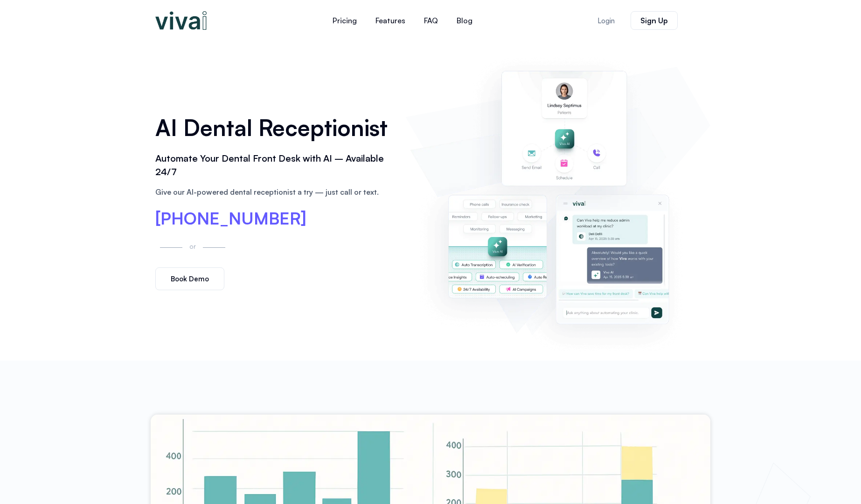 The image size is (861, 504). What do you see at coordinates (193, 246) in the screenshot?
I see `p: or` at bounding box center [193, 246].